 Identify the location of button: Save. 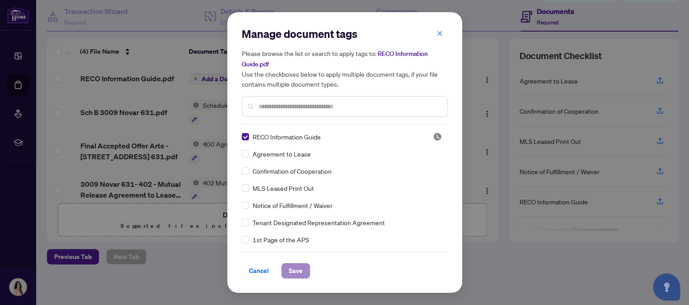
(295, 271).